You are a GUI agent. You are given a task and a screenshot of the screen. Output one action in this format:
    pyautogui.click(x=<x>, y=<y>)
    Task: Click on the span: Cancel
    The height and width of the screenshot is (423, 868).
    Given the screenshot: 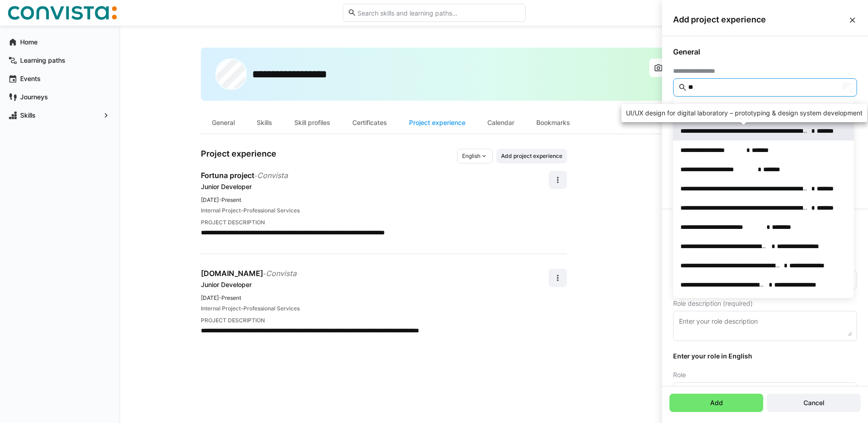 What is the action you would take?
    pyautogui.click(x=814, y=403)
    